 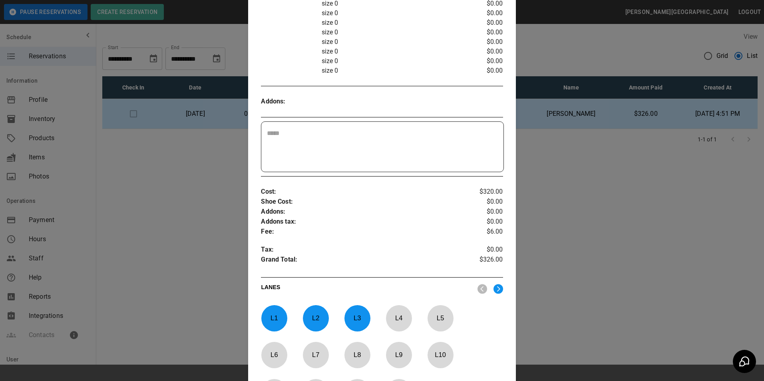 What do you see at coordinates (362, 232) in the screenshot?
I see `p: Fee :` at bounding box center [362, 232].